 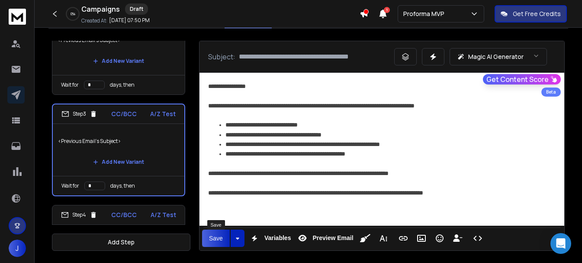 What do you see at coordinates (458, 238) in the screenshot?
I see `button: Insert Unsubscribe Link` at bounding box center [458, 238].